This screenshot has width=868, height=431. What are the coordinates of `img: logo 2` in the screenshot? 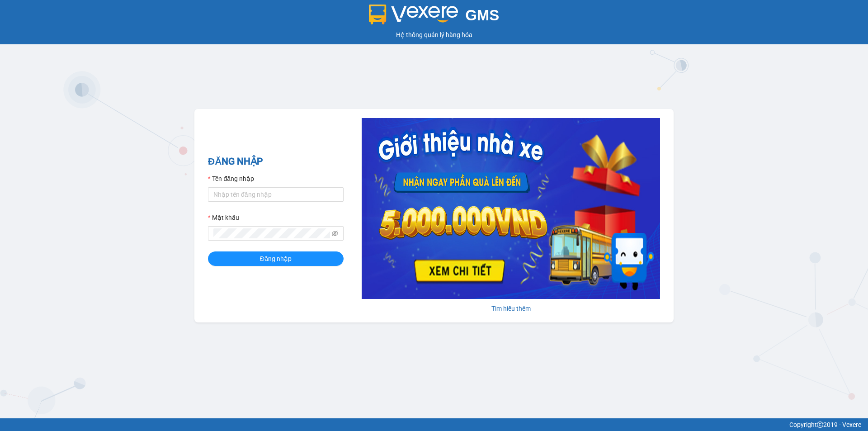 It's located at (414, 14).